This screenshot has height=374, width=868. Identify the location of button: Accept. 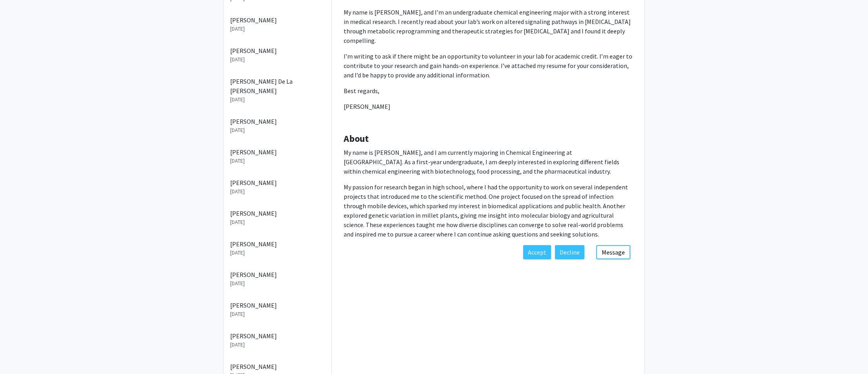
(537, 252).